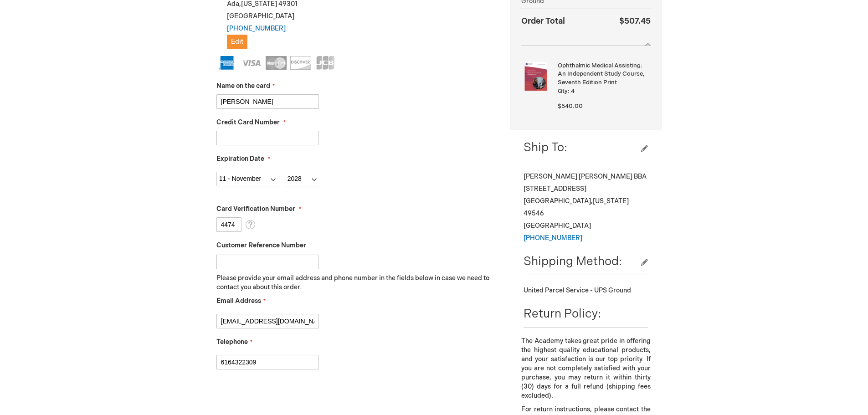  What do you see at coordinates (325, 63) in the screenshot?
I see `img: JCB` at bounding box center [325, 63].